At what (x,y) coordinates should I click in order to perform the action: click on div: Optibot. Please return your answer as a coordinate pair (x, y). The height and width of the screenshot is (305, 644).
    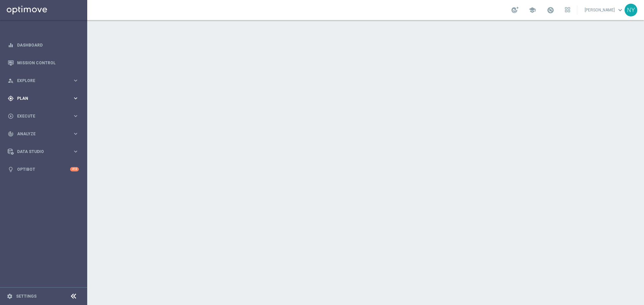
    Looking at the image, I should click on (43, 169).